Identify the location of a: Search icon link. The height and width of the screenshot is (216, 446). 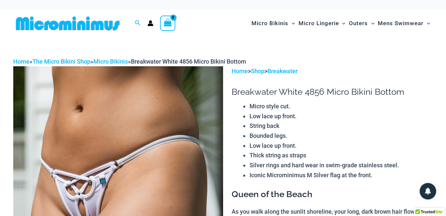
(138, 23).